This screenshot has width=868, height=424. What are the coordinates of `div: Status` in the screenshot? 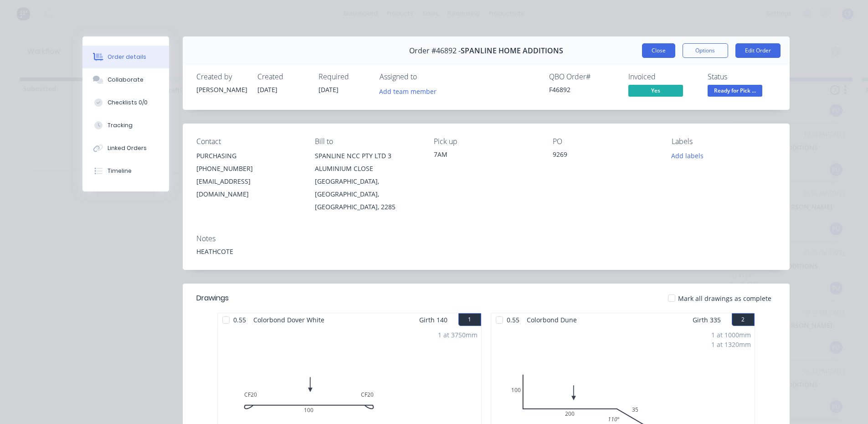 It's located at (742, 77).